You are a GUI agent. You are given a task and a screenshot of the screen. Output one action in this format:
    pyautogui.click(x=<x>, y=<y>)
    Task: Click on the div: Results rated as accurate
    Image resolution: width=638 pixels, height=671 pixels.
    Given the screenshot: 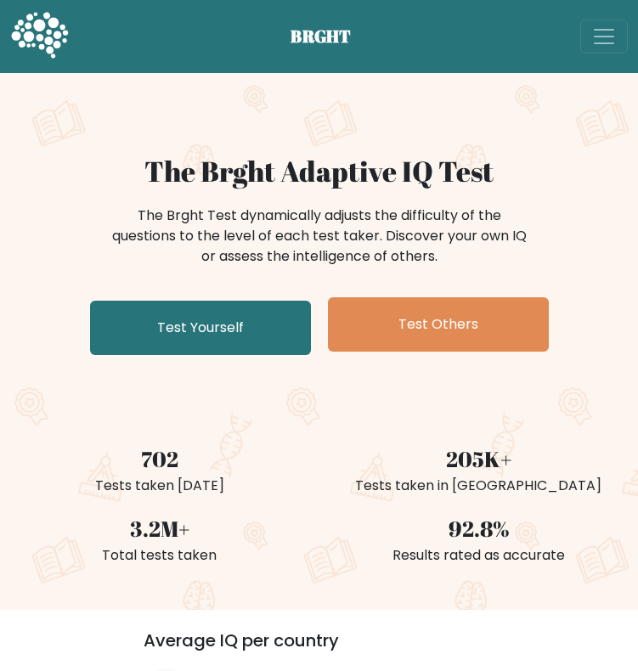 What is the action you would take?
    pyautogui.click(x=479, y=556)
    